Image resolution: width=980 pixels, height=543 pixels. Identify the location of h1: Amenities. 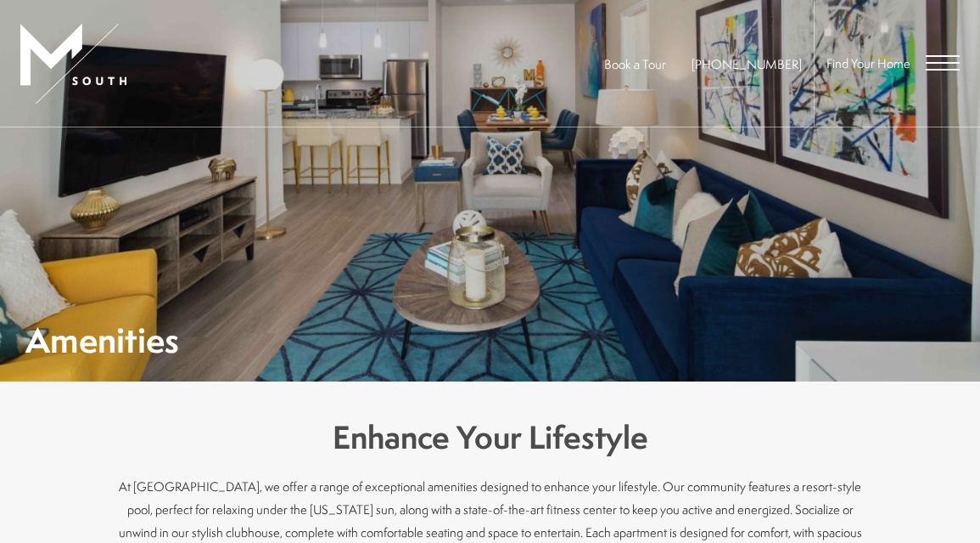
(102, 340).